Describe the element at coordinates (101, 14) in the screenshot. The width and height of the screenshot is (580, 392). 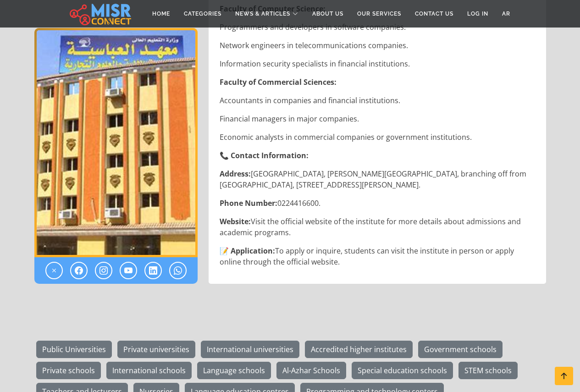
I see `img: main.misr_connect` at that location.